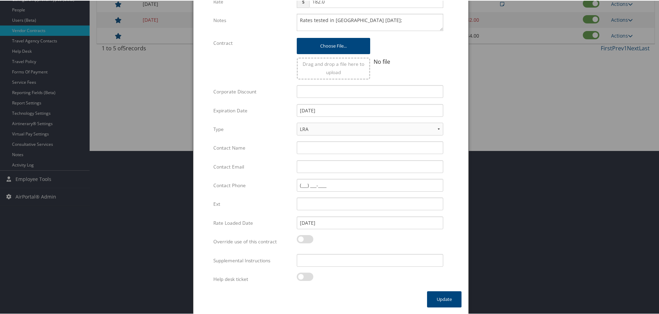 Image resolution: width=659 pixels, height=314 pixels. Describe the element at coordinates (252, 185) in the screenshot. I see `label: Contact Phone` at that location.